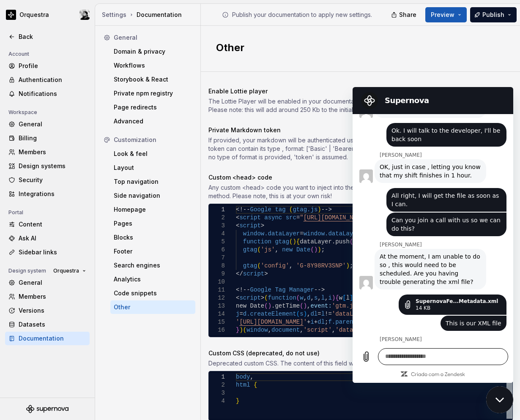 The image size is (520, 420). I want to click on div: 2, so click(217, 385).